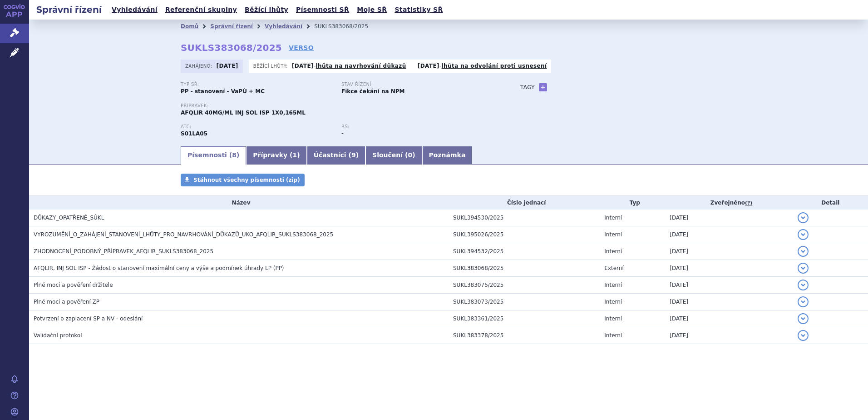  I want to click on td: SUKL383361/2025, so click(524, 319).